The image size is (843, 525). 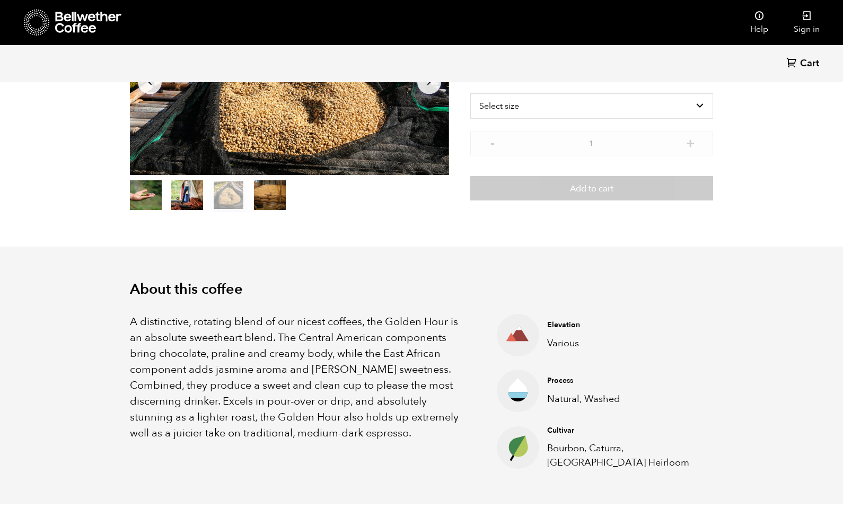 I want to click on button: Add to cart, so click(x=592, y=188).